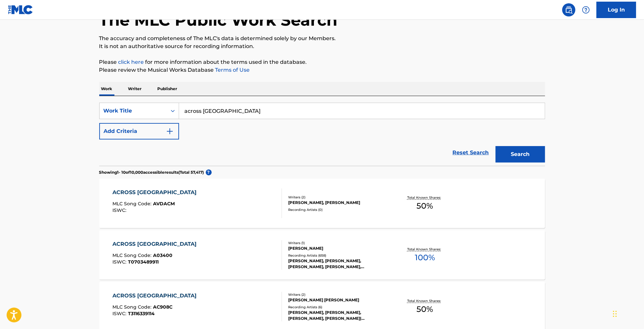  I want to click on span: AVDACM, so click(164, 204).